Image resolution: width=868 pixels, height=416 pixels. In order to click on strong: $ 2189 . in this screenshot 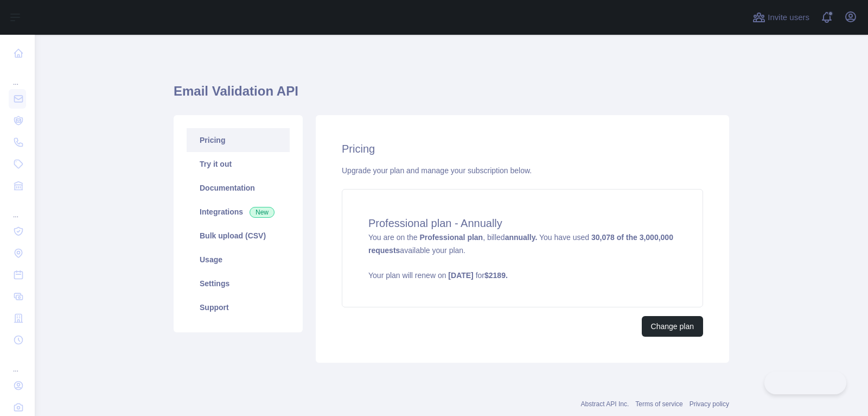, I will do `click(496, 275)`.